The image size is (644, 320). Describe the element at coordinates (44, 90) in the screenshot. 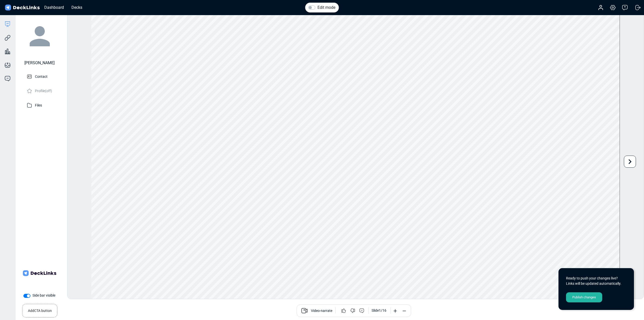

I see `p: Profile (off)` at that location.